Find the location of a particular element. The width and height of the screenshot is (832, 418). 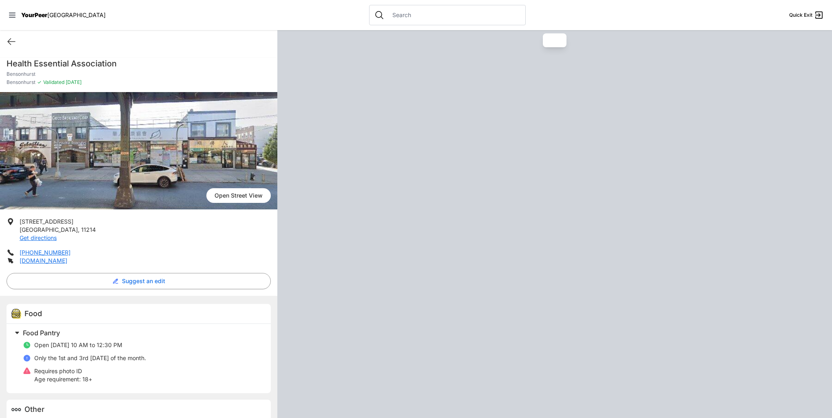

span: Food Pantry is located at coordinates (41, 333).